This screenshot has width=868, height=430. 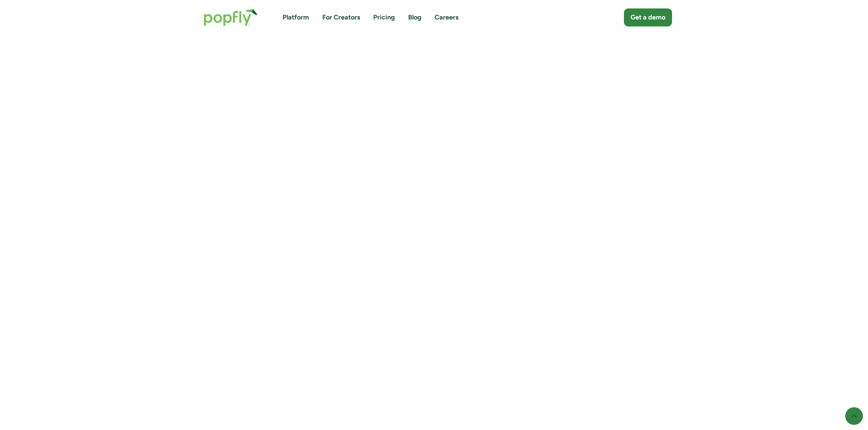 What do you see at coordinates (446, 17) in the screenshot?
I see `a: Careers` at bounding box center [446, 17].